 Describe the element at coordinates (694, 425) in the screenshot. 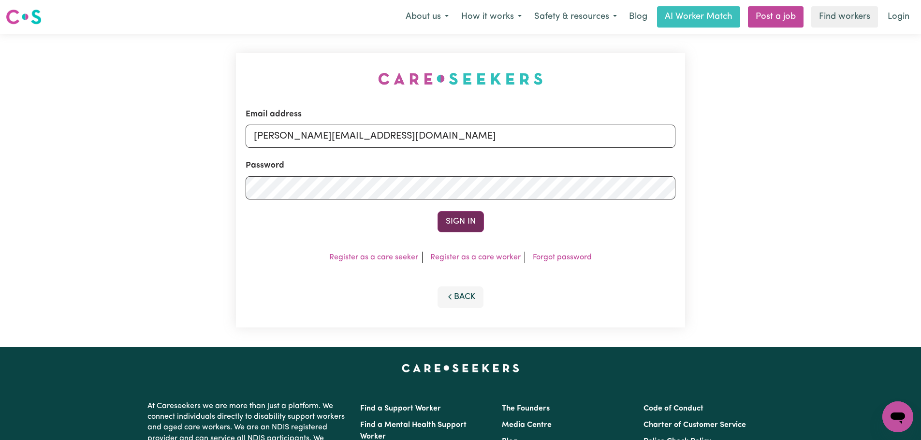

I see `a: Charter of Customer Service` at that location.